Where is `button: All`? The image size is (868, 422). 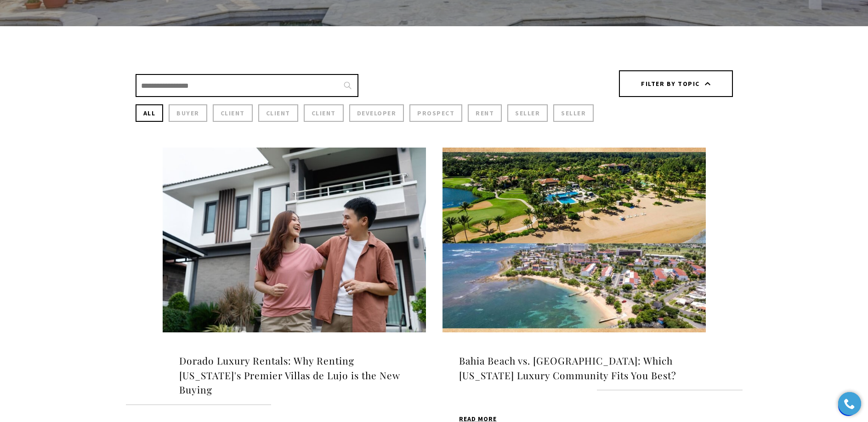
button: All is located at coordinates (149, 113).